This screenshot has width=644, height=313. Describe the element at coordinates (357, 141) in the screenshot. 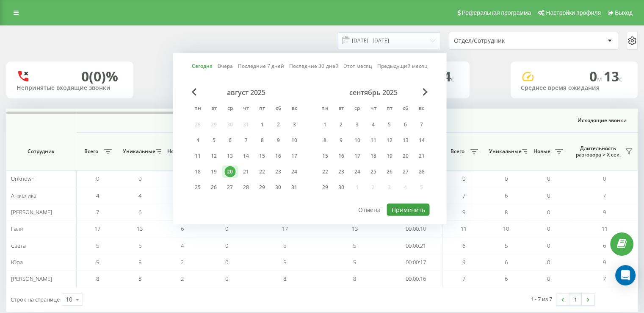

I see `div: ср 10 сент. 2025 г.` at that location.